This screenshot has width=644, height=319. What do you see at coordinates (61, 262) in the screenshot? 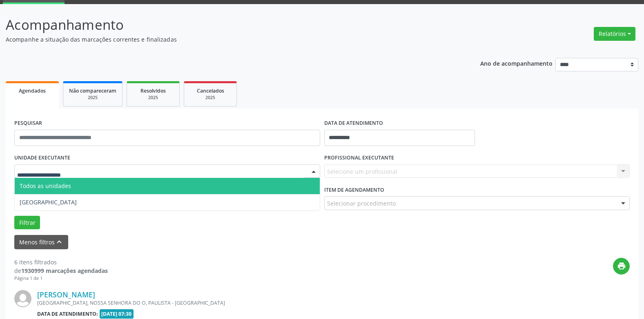
I see `div: 6 itens filtrados` at bounding box center [61, 262].